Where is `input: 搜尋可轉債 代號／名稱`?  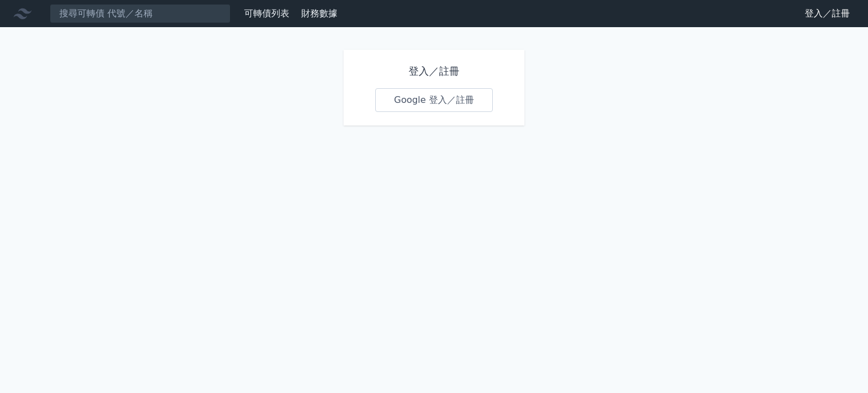 input: 搜尋可轉債 代號／名稱 is located at coordinates (140, 13).